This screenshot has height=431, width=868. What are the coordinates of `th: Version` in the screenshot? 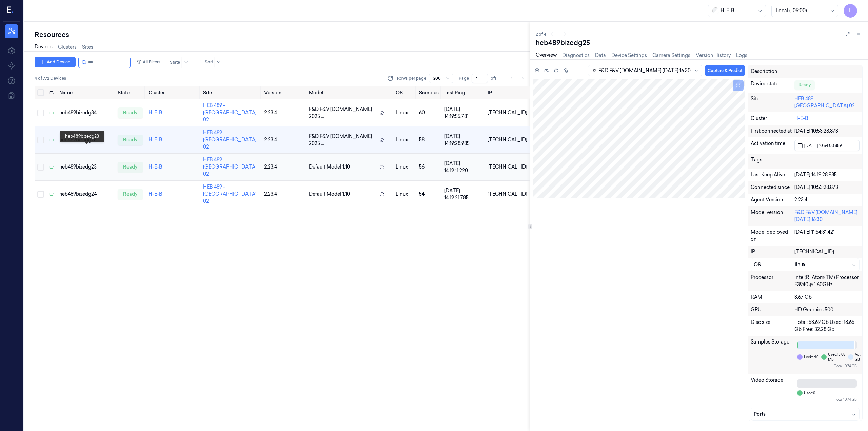 It's located at (284, 92).